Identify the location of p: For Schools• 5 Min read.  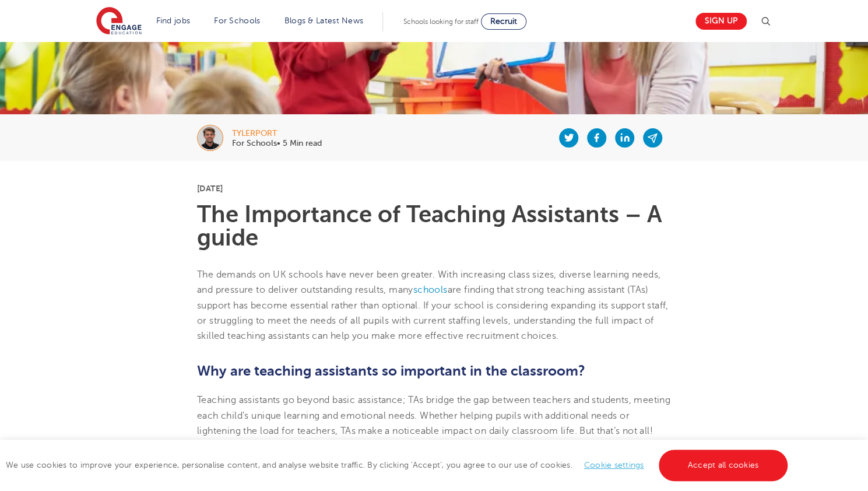
(277, 143).